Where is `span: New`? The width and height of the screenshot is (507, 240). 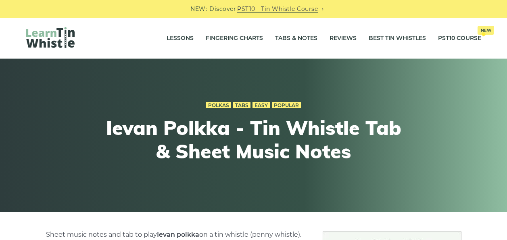 span: New is located at coordinates (486, 30).